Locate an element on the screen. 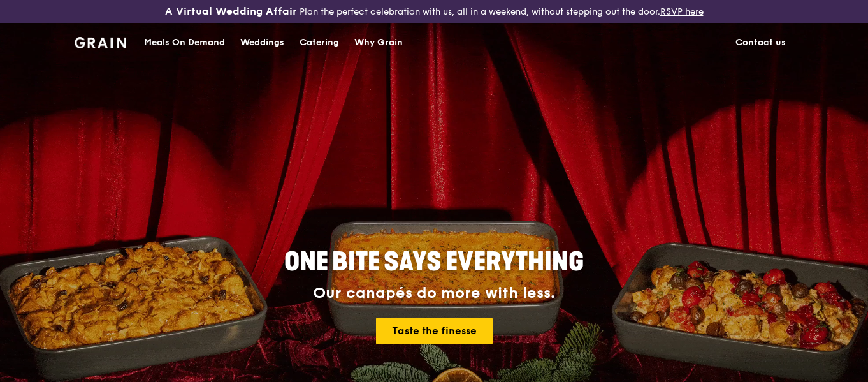  div: Weddings is located at coordinates (262, 43).